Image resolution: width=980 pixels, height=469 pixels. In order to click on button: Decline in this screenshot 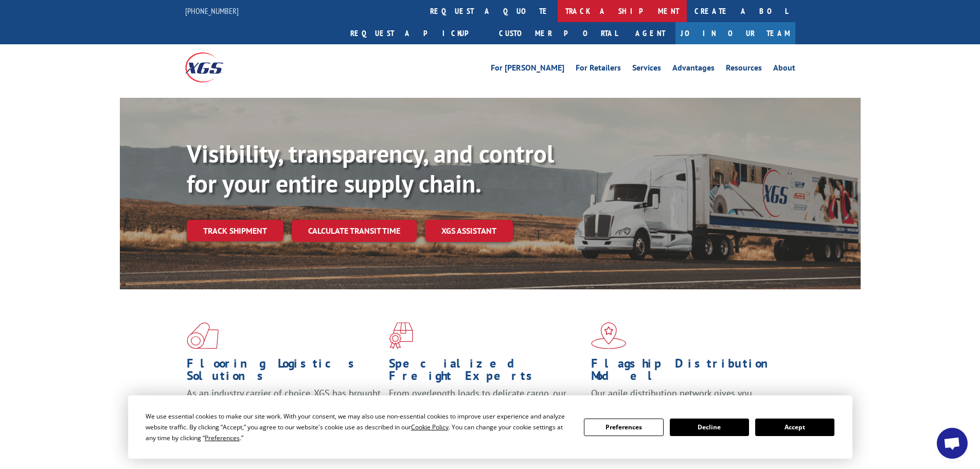, I will do `click(709, 427)`.